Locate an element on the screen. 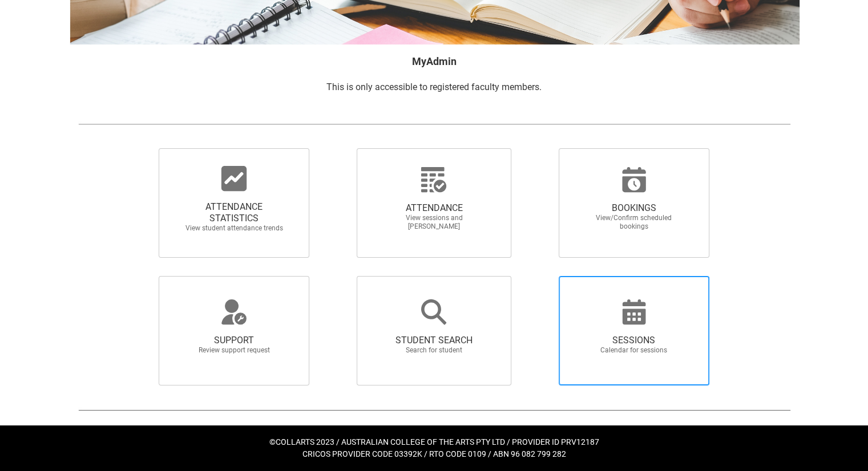  span: View/Confirm scheduled bookings is located at coordinates (634, 222).